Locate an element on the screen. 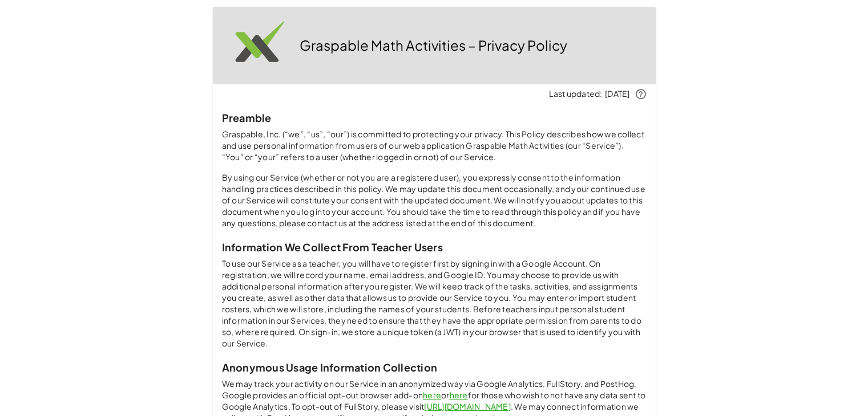 The height and width of the screenshot is (416, 868). img: gm-logo-CxLEg8GM.svg is located at coordinates (257, 46).